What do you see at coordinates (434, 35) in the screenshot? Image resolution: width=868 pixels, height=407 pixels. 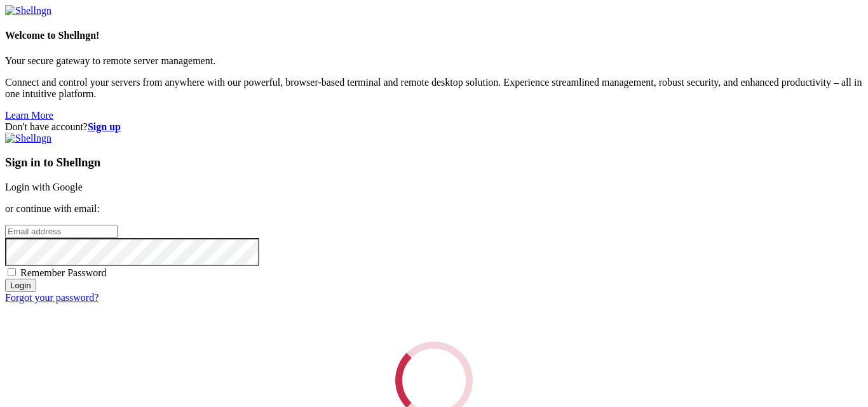 I see `h4: Welcome to Shellngn!` at bounding box center [434, 35].